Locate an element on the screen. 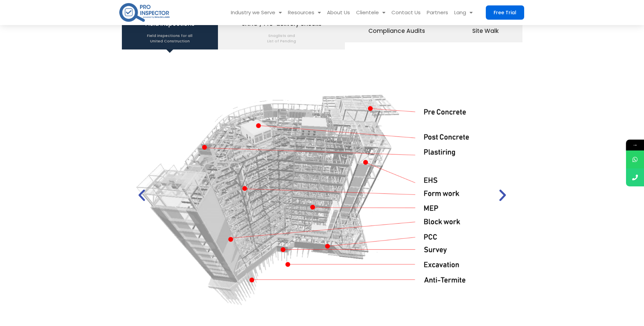  span: Free Trial is located at coordinates (505, 13).